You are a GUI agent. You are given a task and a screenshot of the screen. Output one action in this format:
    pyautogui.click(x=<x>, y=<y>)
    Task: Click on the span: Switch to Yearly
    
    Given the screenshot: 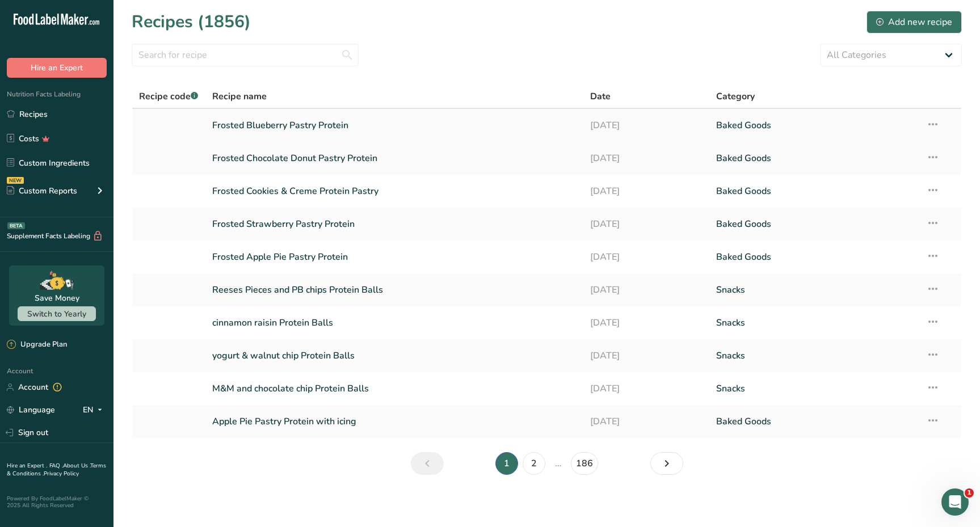 What is the action you would take?
    pyautogui.click(x=57, y=314)
    